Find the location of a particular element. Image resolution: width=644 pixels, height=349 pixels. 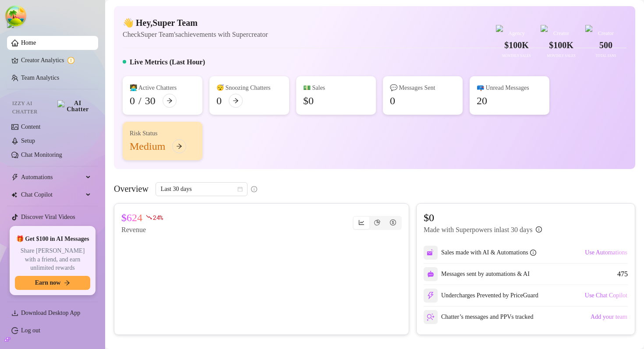

div: Total Fans is located at coordinates (606, 56).